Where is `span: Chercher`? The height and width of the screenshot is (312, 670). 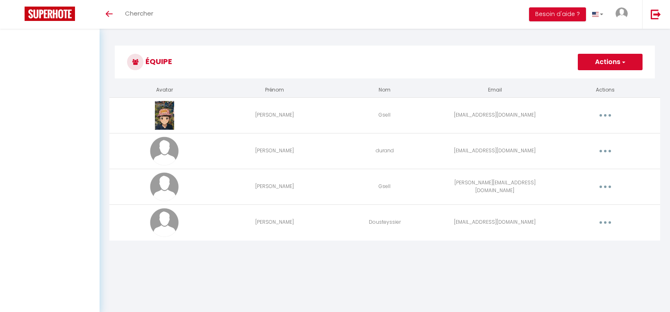
span: Chercher is located at coordinates (139, 13).